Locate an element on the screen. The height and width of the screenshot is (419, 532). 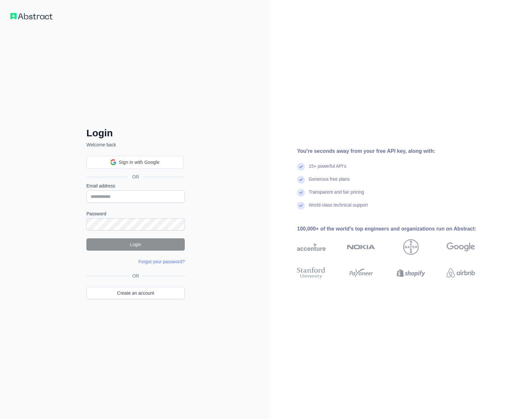
div: Transparent and fair pricing is located at coordinates (336, 195).